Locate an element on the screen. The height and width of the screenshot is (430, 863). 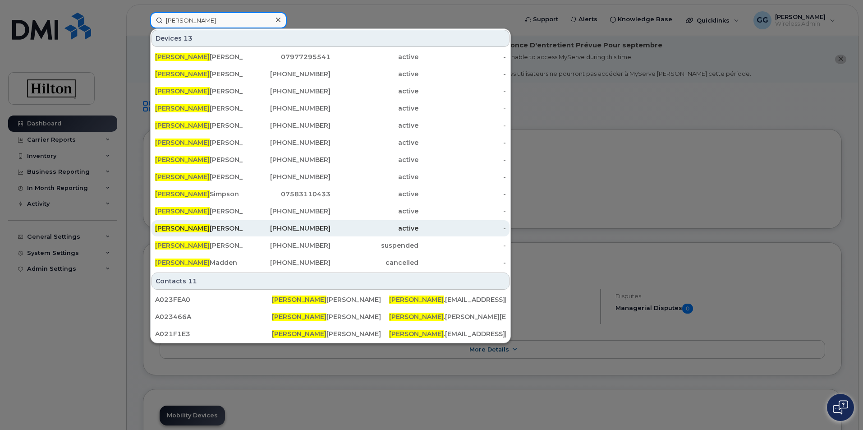
div: Simpson is located at coordinates (199, 194).